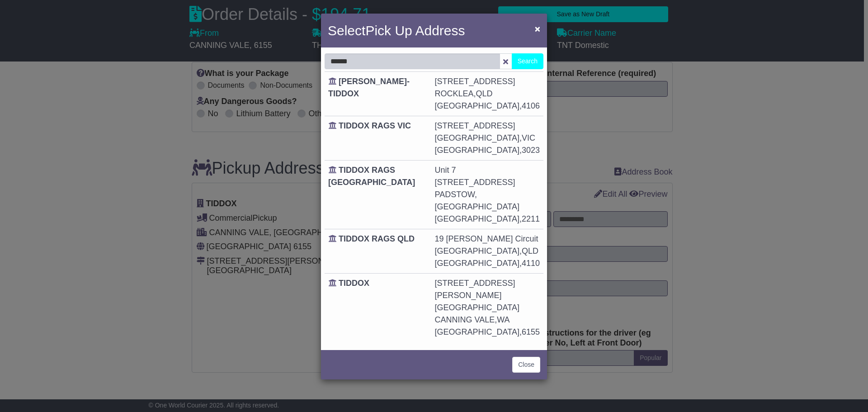 This screenshot has height=412, width=868. What do you see at coordinates (389, 30) in the screenshot?
I see `span: Pick Up` at bounding box center [389, 30].